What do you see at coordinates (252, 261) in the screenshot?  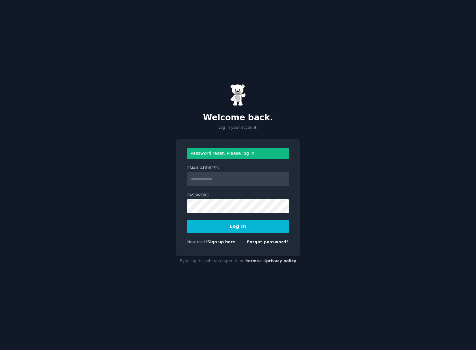 I see `a: terms` at bounding box center [252, 261].